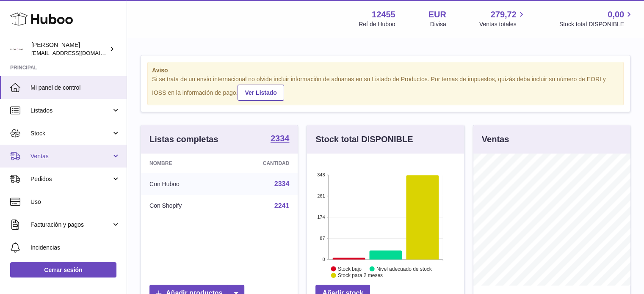 This screenshot has height=294, width=644. Describe the element at coordinates (71, 179) in the screenshot. I see `span: Pedidos` at that location.